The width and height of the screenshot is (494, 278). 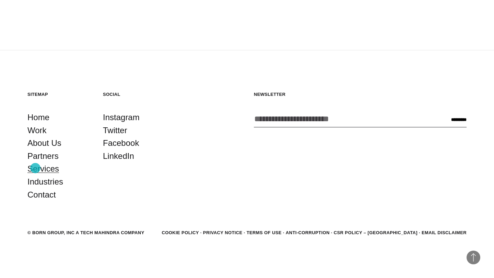 I want to click on h5: Sitemap, so click(x=58, y=94).